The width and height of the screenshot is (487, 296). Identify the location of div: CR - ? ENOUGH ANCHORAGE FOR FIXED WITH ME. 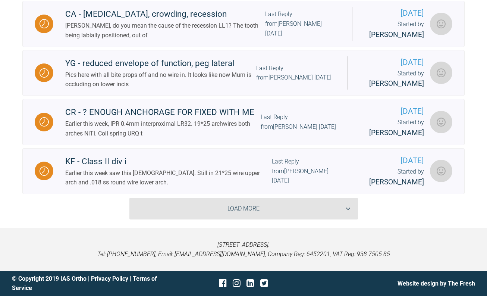
(163, 112).